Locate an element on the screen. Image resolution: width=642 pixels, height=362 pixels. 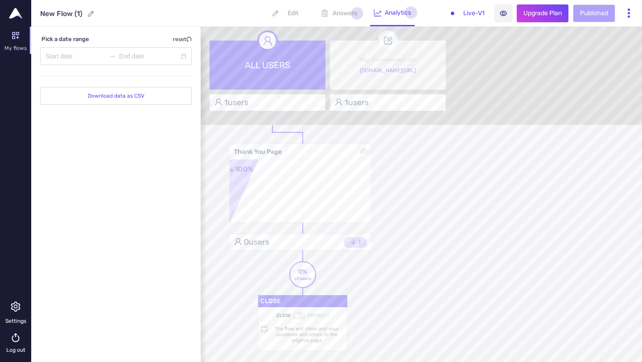
img: Upflowy logo is located at coordinates (16, 13).